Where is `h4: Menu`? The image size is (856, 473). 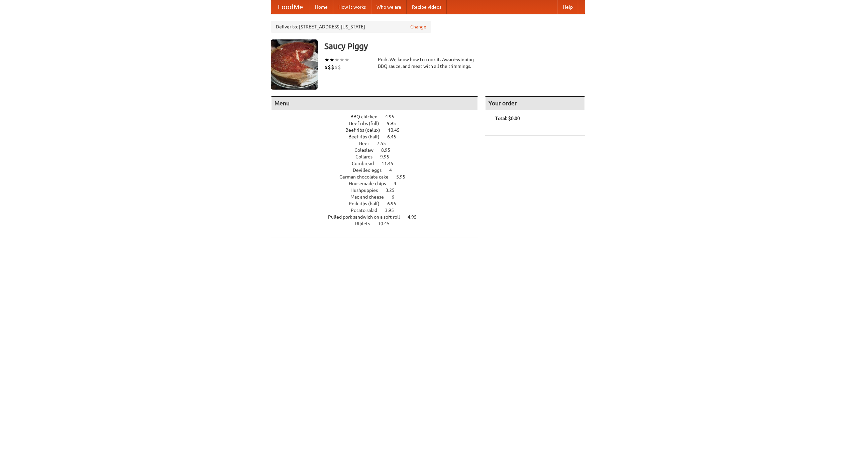 h4: Menu is located at coordinates (375, 103).